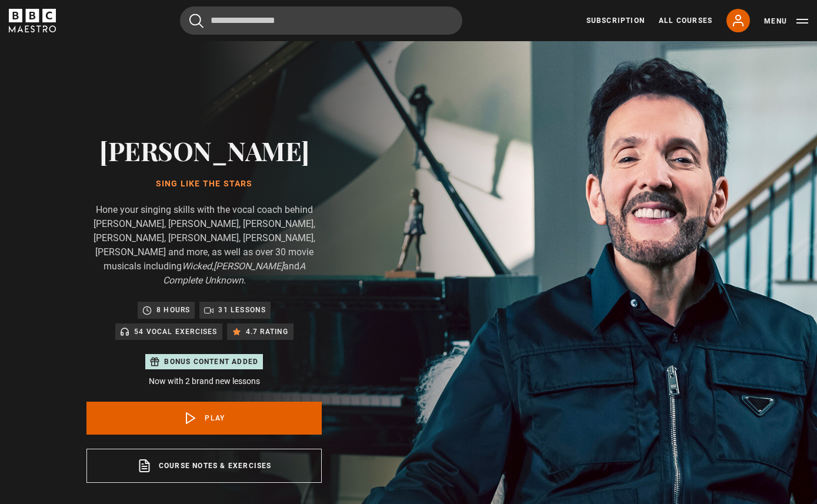 The width and height of the screenshot is (817, 504). What do you see at coordinates (197, 265) in the screenshot?
I see `i: Wicked` at bounding box center [197, 265].